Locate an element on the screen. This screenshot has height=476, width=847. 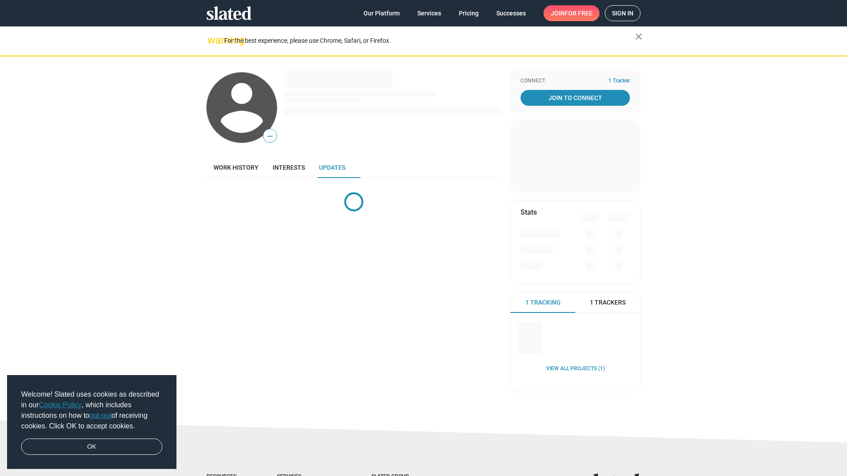
a: Join To Connect is located at coordinates (575, 98).